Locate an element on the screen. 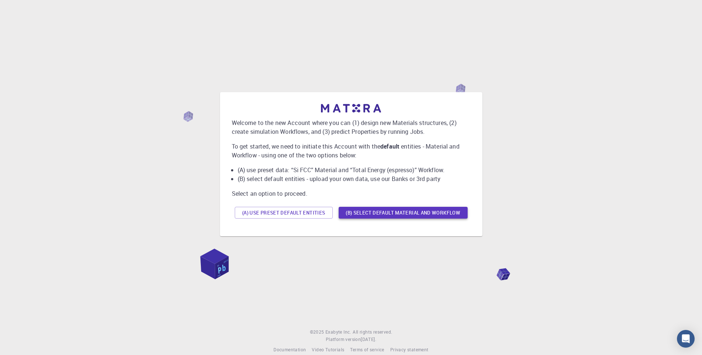 This screenshot has height=355, width=702. button: (A) Use preset default entities is located at coordinates (284, 213).